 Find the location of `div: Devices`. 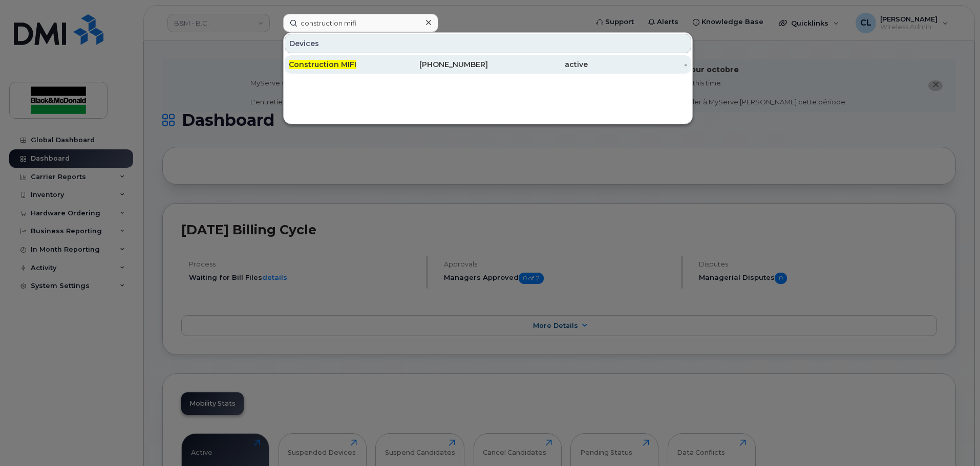

div: Devices is located at coordinates (488, 44).